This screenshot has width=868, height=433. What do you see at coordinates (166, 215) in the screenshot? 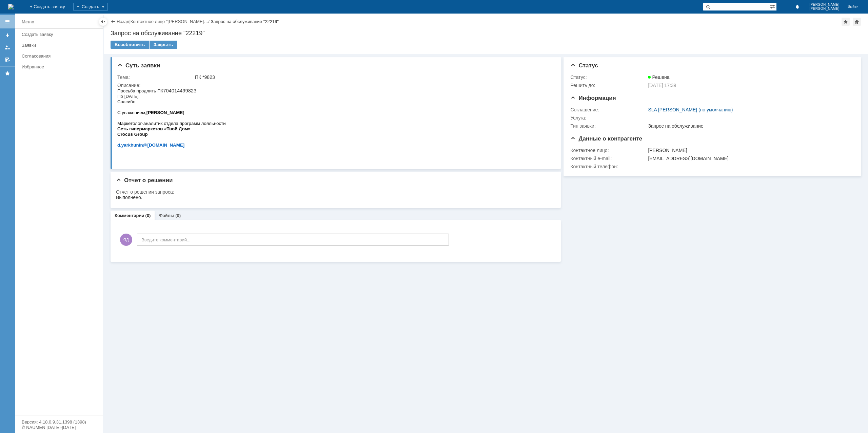
I see `a: Файлы` at bounding box center [166, 215].